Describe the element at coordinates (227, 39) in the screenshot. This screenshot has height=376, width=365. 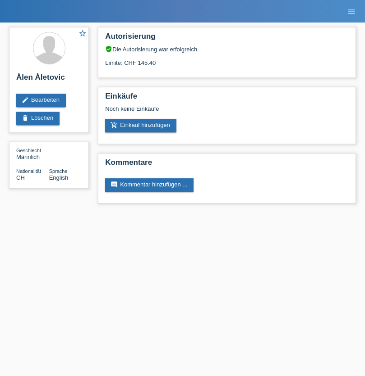
I see `h2: Autorisierung` at that location.